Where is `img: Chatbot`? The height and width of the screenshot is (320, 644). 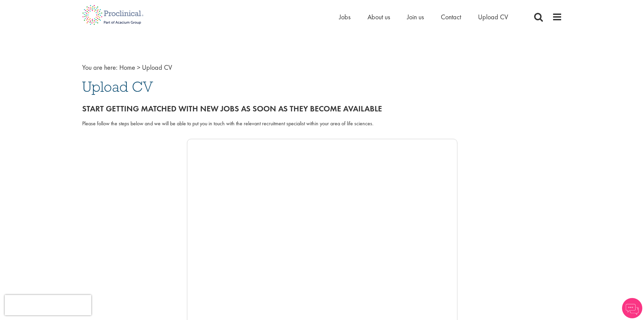
img: Chatbot is located at coordinates (632, 308).